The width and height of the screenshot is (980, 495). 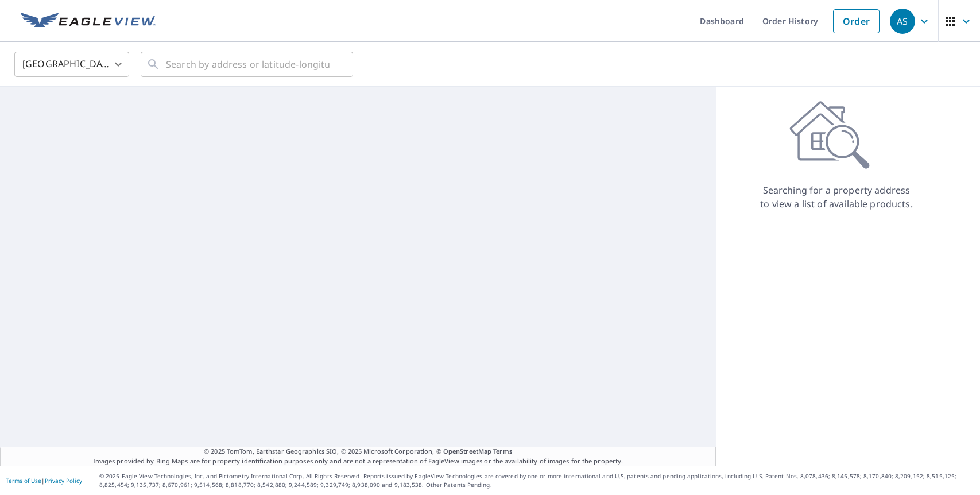 I want to click on div: AS, so click(x=902, y=21).